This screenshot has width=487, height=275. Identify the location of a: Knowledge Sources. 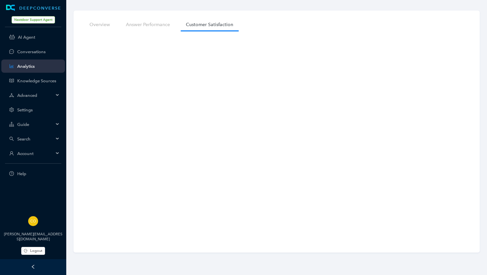
(38, 81).